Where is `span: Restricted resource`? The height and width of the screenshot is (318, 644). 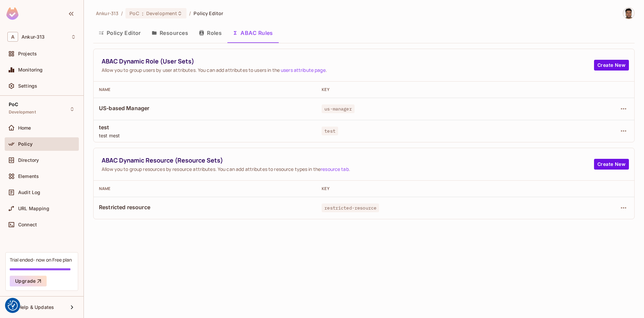
span: Restricted resource is located at coordinates (205, 207).